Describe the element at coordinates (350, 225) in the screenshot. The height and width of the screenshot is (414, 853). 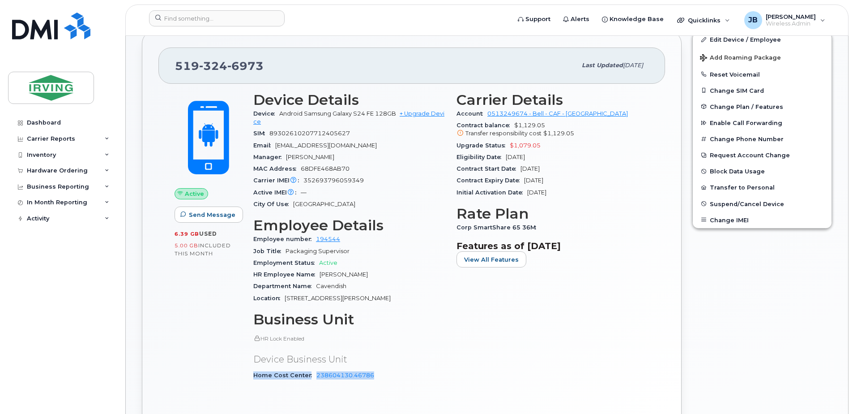
I see `h3: Employee Details` at that location.